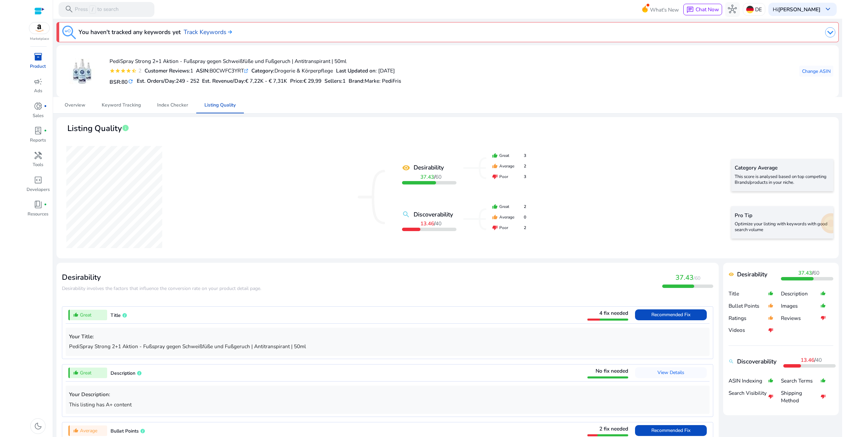 This screenshot has width=868, height=437. What do you see at coordinates (263, 71) in the screenshot?
I see `b: Category:` at bounding box center [263, 71].